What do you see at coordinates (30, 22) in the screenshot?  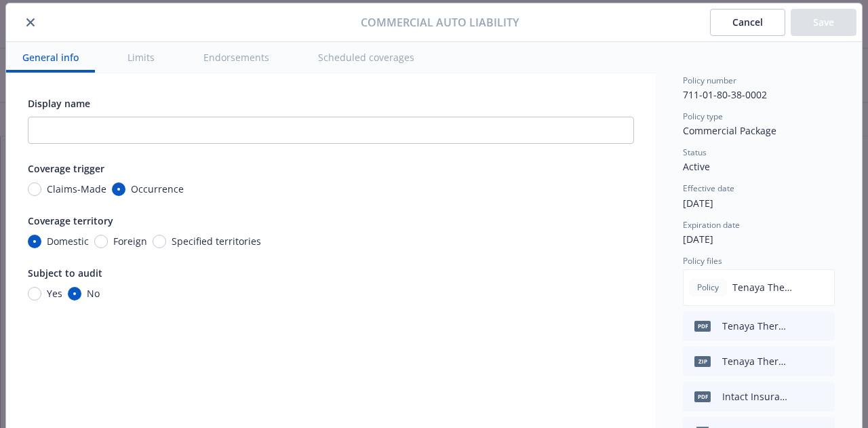 I see `button: close` at bounding box center [30, 22].